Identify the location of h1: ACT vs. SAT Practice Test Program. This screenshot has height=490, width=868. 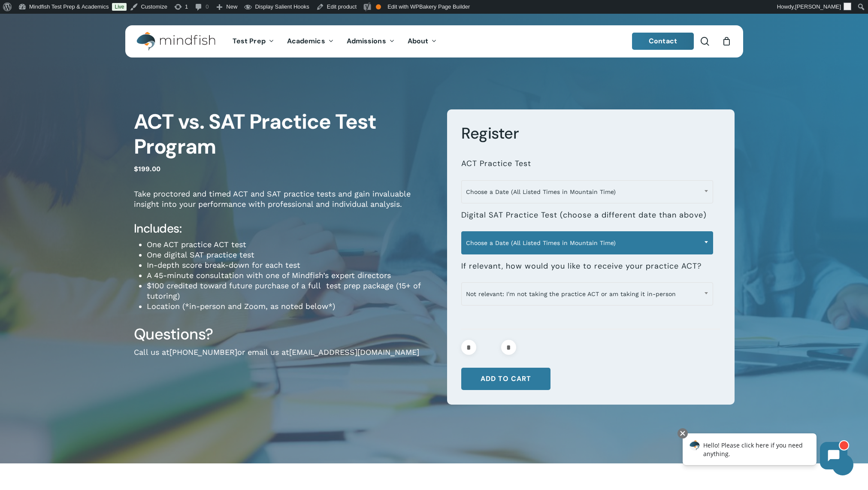
(284, 134).